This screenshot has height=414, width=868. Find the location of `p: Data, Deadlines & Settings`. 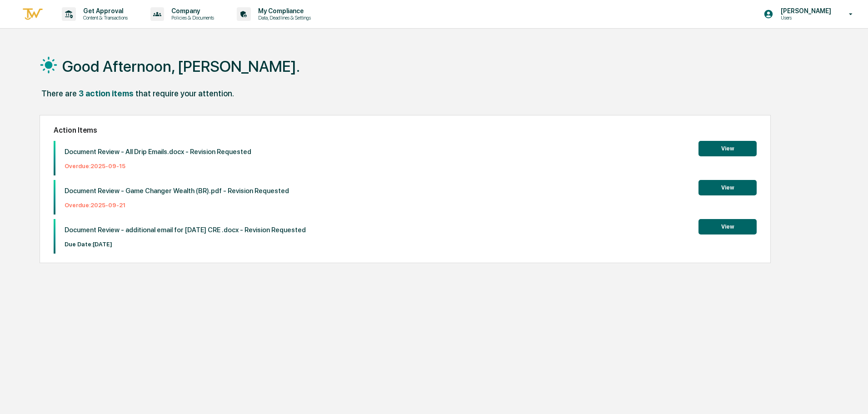

p: Data, Deadlines & Settings is located at coordinates (283, 18).